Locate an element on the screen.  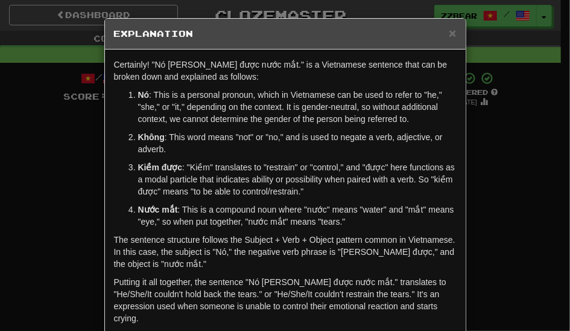
p: : "Kiềm" translates to "restrain" or "control," and "được" here functions as a modal particle tha... is located at coordinates (298, 179).